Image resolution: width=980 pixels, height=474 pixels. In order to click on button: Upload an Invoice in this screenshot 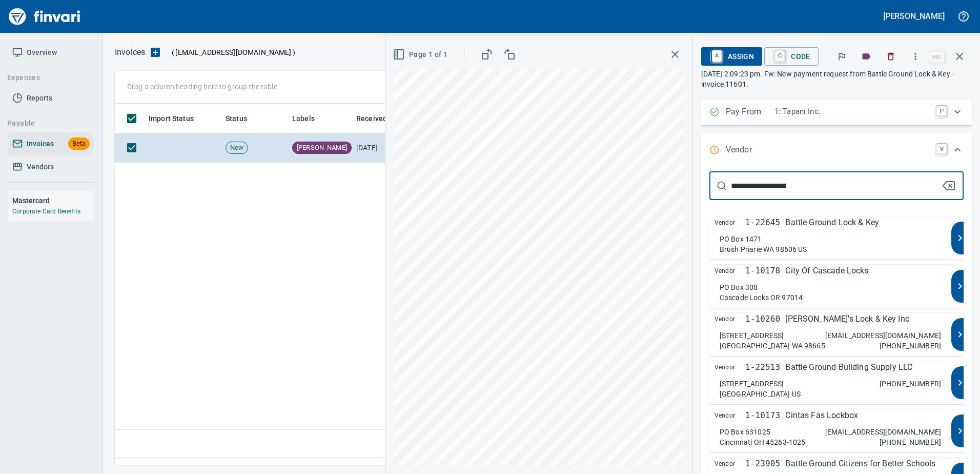, I will do `click(155, 52)`.